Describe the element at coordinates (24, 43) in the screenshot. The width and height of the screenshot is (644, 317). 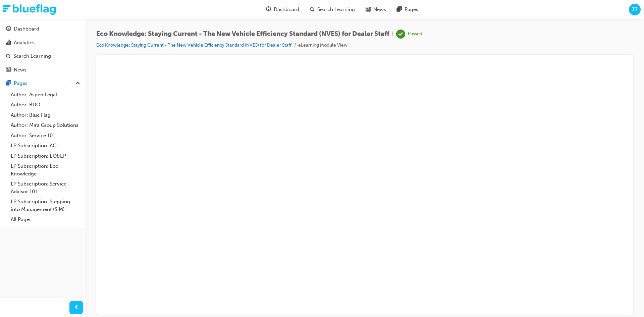
I see `div: Analytics` at that location.